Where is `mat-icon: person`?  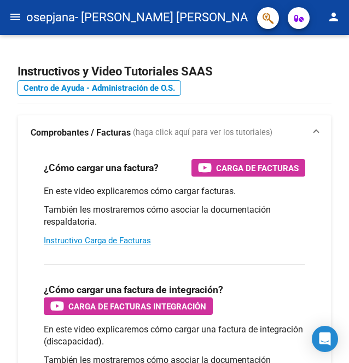 mat-icon: person is located at coordinates (333, 17).